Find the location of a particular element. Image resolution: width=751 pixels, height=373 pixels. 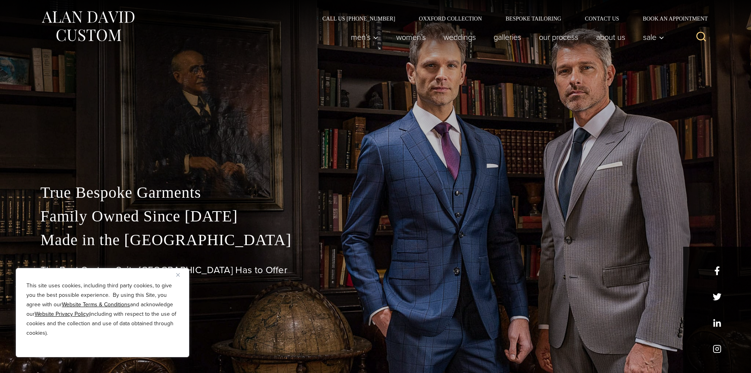

button: View Search Form is located at coordinates (702, 37).